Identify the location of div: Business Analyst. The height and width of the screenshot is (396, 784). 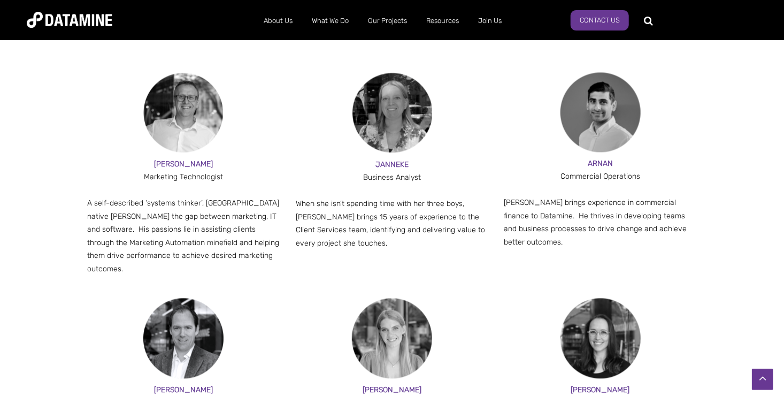
(392, 178).